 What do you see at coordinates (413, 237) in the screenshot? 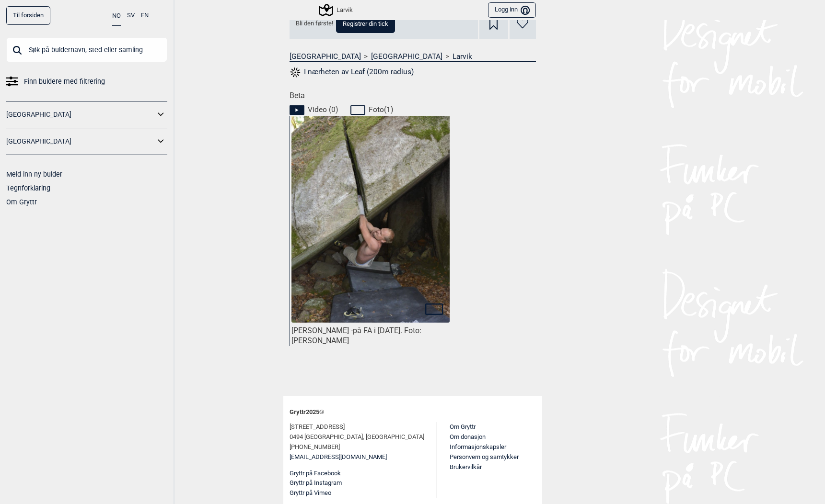
I see `div: Beta` at bounding box center [413, 237].